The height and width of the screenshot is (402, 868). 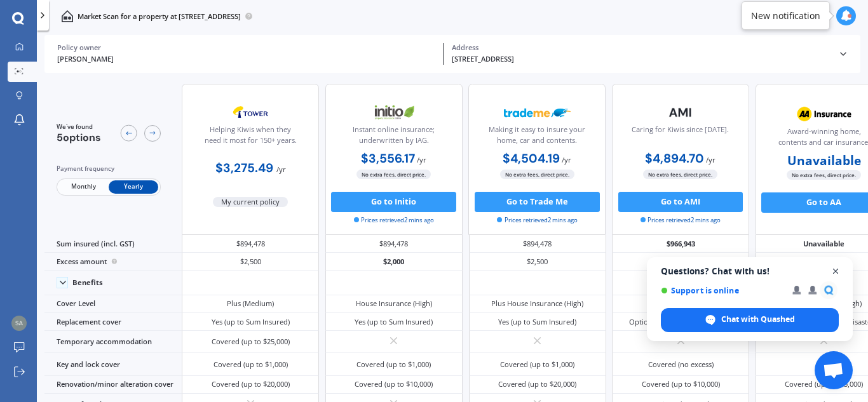 I want to click on b: $3,275.49, so click(x=244, y=168).